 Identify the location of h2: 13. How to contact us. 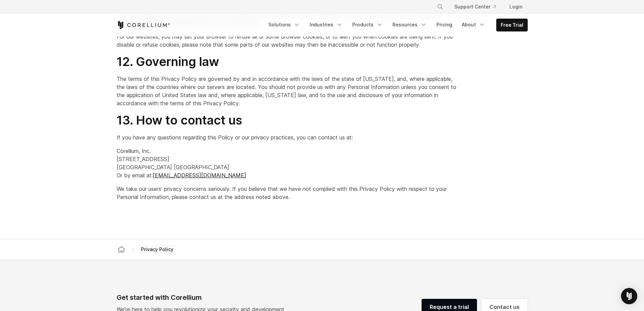
(287, 120).